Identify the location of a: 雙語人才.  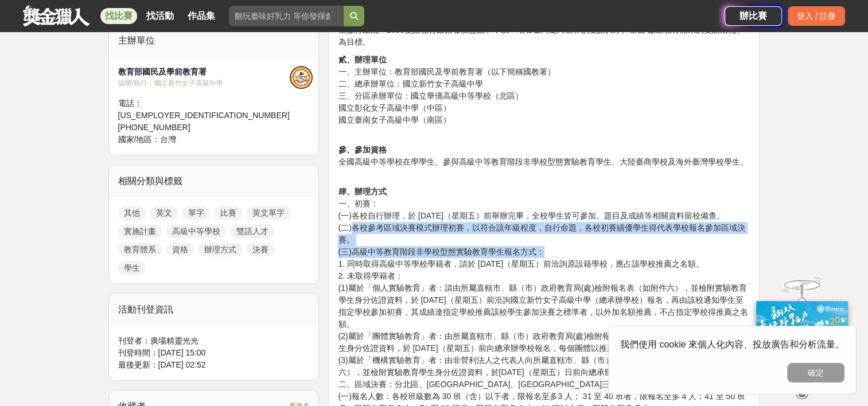
(252, 231).